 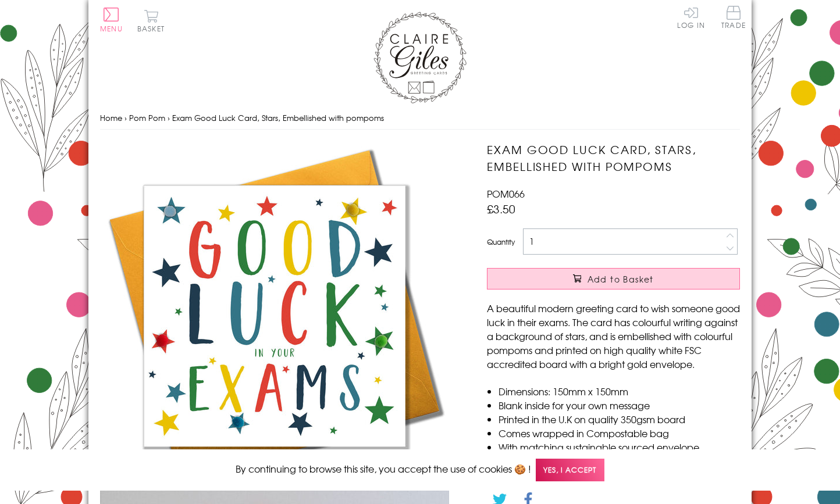 I want to click on label: Quantity, so click(x=501, y=242).